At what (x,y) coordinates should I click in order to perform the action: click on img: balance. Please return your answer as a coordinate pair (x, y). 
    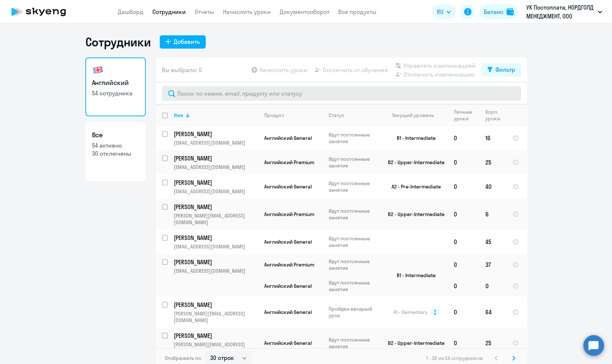
    Looking at the image, I should click on (510, 12).